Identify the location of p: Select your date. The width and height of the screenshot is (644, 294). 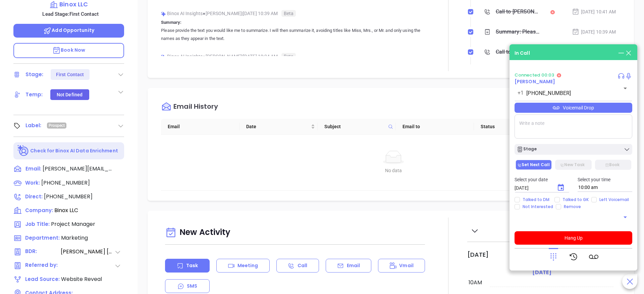
(542, 180).